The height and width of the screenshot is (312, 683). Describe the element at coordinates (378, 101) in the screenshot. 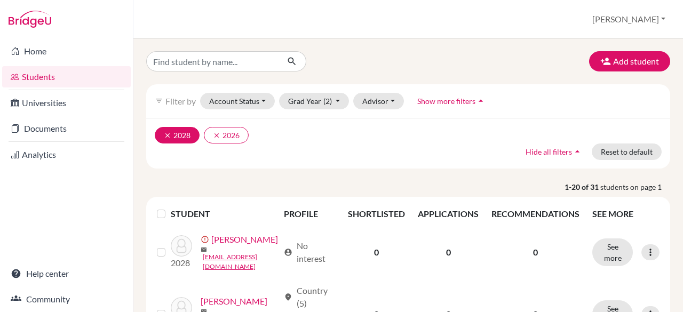

I see `button: Advisor` at that location.